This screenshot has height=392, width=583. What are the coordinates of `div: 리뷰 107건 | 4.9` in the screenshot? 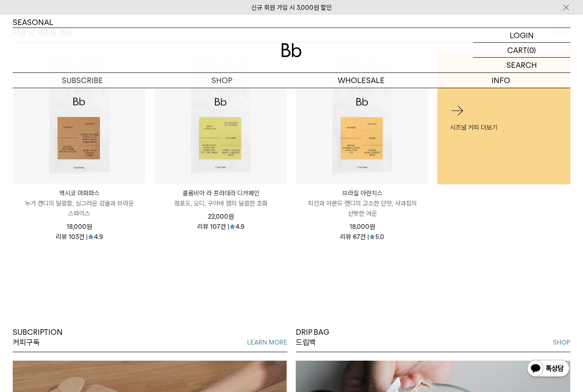 It's located at (221, 226).